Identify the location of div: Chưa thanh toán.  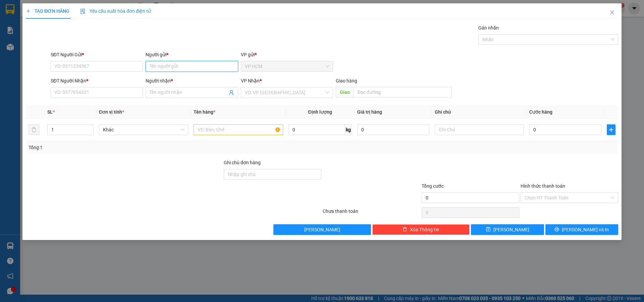
(371, 213).